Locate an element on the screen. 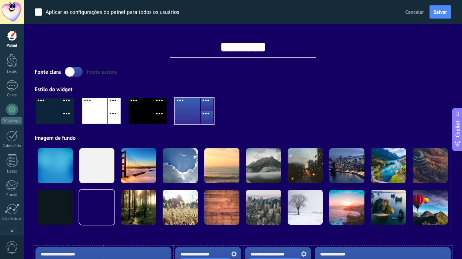  div: Painel is located at coordinates (12, 46).